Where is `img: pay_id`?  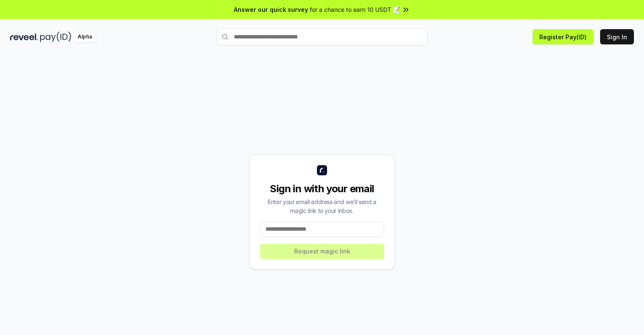 img: pay_id is located at coordinates (56, 37).